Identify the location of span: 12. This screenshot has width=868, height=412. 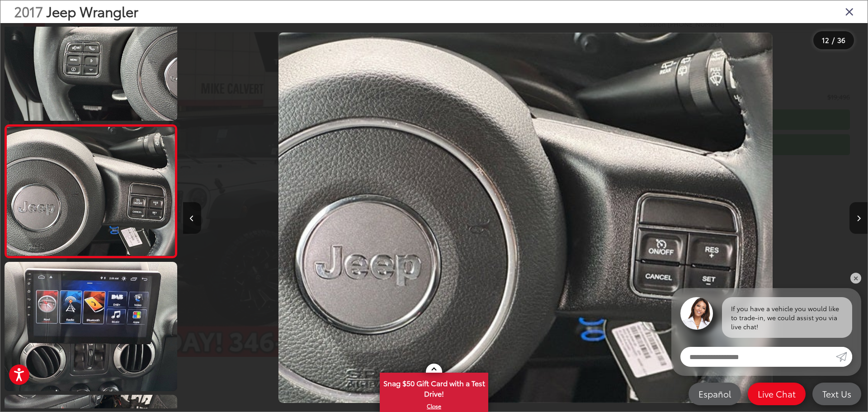
(826, 40).